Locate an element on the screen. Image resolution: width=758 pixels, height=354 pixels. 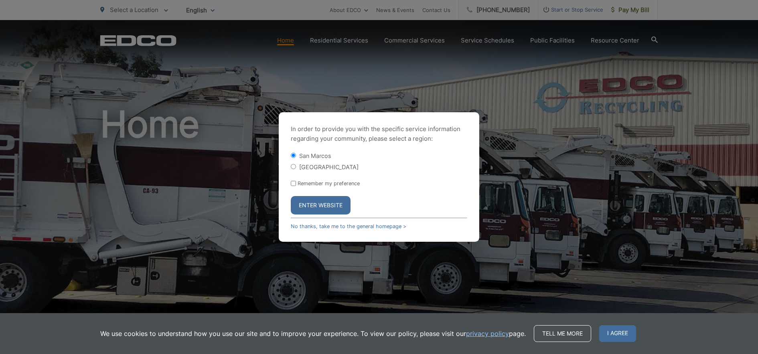
p: We use cookies to understand how you use our site and to improve your experience. To view our pol... is located at coordinates (313, 334).